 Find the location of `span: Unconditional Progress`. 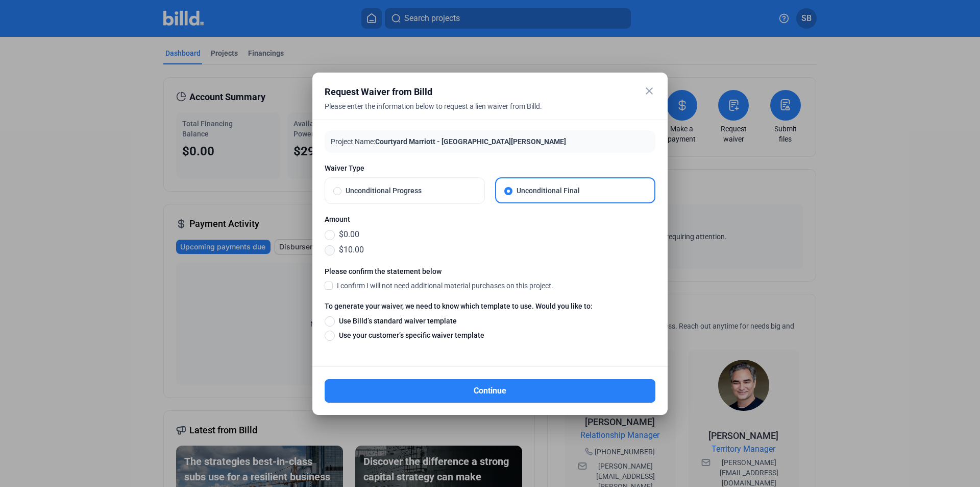

span: Unconditional Progress is located at coordinates (409, 190).